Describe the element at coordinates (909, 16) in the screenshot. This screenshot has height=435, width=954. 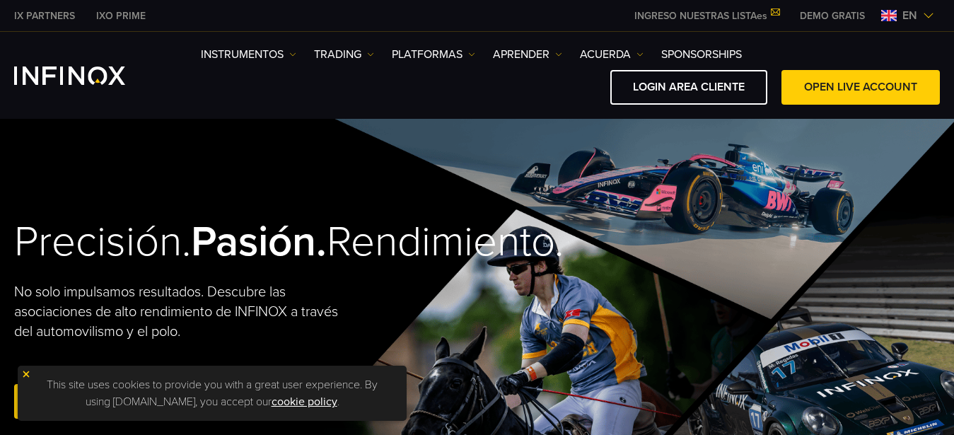
I see `span: en` at that location.